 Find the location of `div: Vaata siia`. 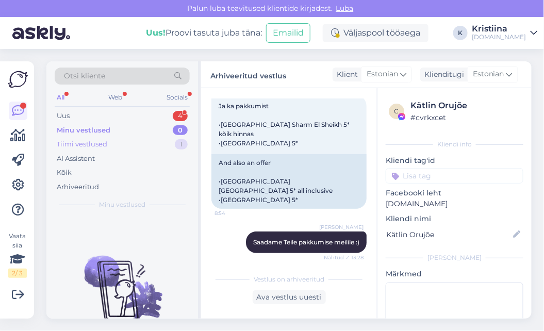

div: Vaata siia is located at coordinates (18, 255).